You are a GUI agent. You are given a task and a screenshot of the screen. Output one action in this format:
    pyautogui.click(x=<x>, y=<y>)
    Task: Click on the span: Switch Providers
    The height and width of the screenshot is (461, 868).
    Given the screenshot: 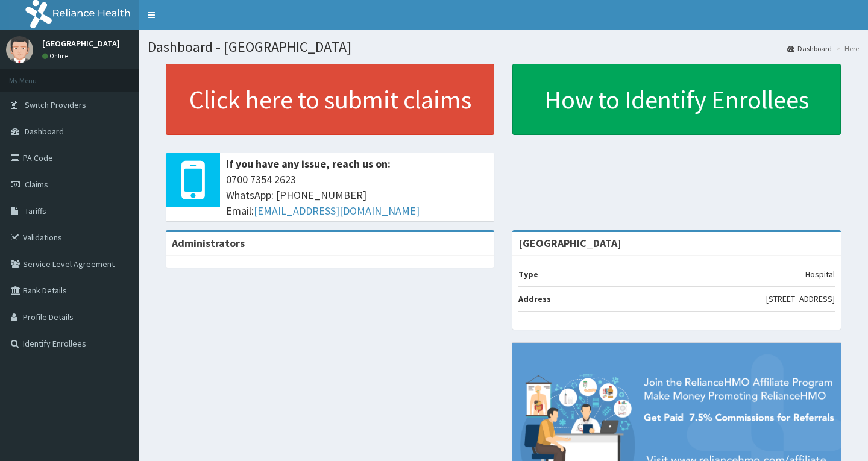 What is the action you would take?
    pyautogui.click(x=55, y=105)
    